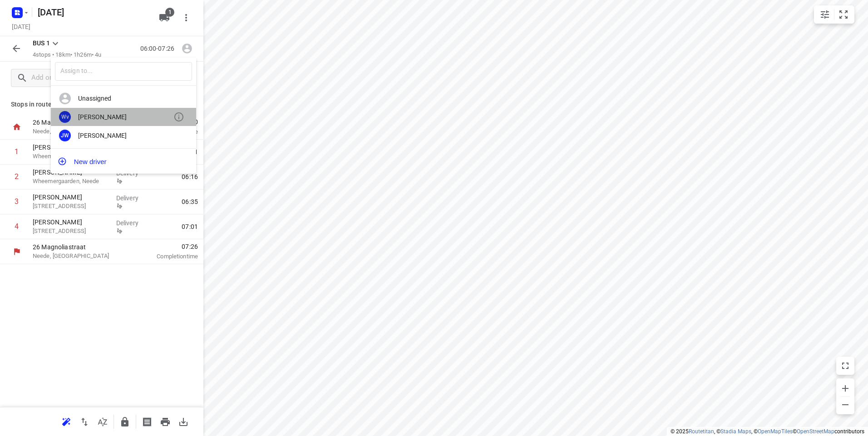 The image size is (868, 436). Describe the element at coordinates (123, 161) in the screenshot. I see `button: New driver` at that location.